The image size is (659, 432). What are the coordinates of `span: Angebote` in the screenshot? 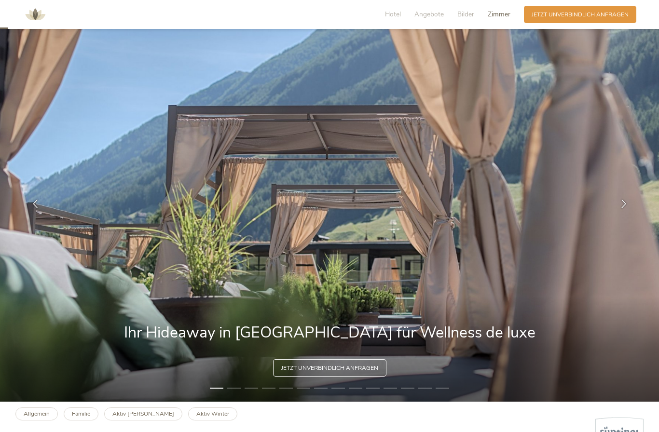 It's located at (429, 14).